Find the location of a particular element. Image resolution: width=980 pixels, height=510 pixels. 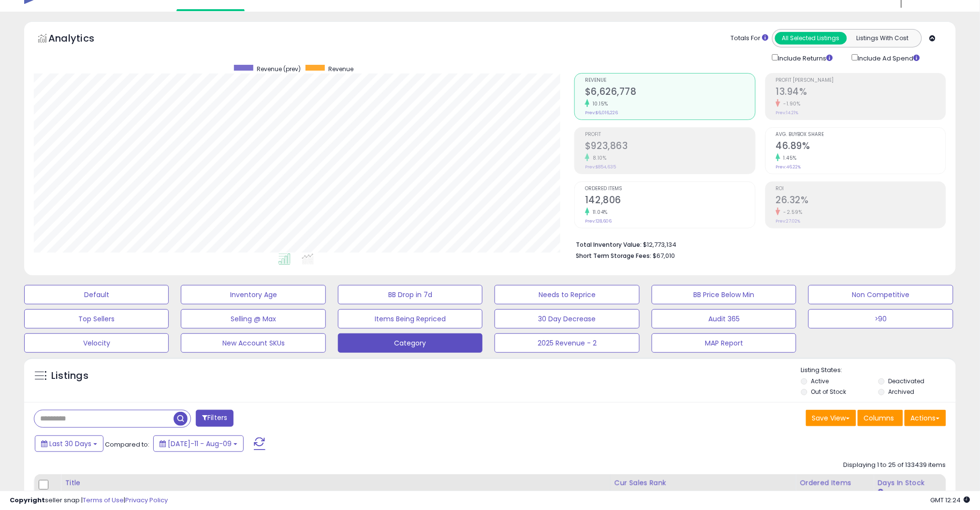

button: Last 30 Days is located at coordinates (69, 444).